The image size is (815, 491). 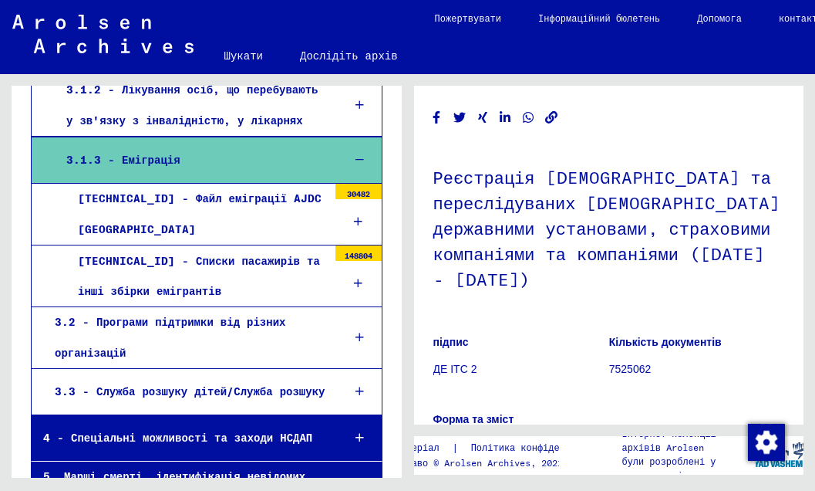 I want to click on font: 4 - Спеціальні можливості та заходи НСДАП, so click(x=177, y=437).